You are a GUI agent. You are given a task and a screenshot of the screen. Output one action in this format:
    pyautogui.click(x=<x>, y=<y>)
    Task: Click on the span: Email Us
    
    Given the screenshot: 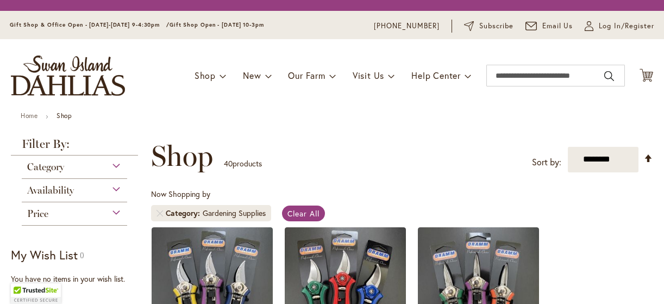 What is the action you would take?
    pyautogui.click(x=558, y=26)
    